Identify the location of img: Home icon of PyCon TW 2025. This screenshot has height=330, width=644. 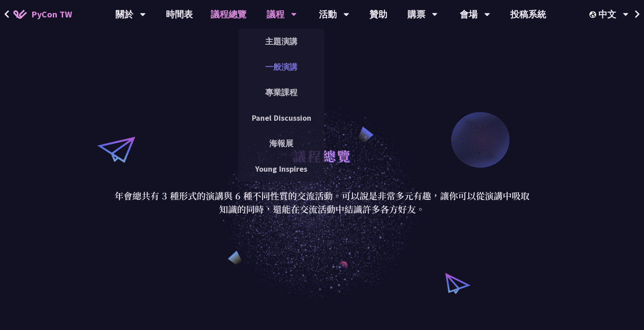
(20, 14).